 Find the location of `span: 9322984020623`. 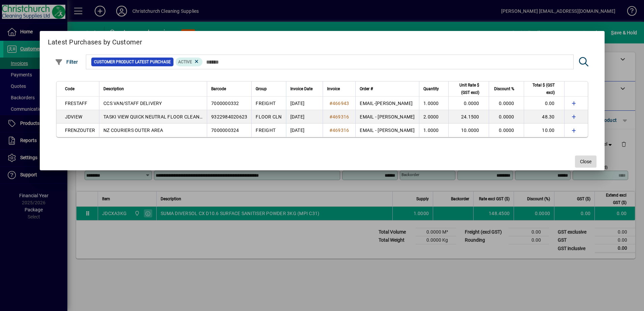

span: 9322984020623 is located at coordinates (229, 117).